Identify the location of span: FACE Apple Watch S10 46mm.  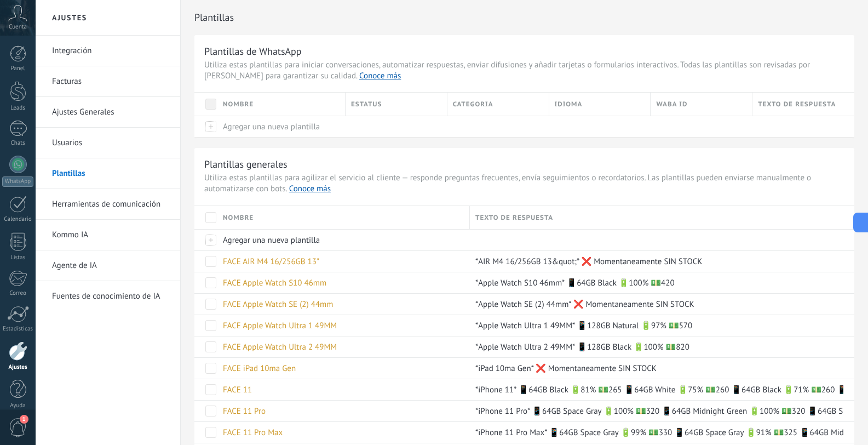
(275, 283).